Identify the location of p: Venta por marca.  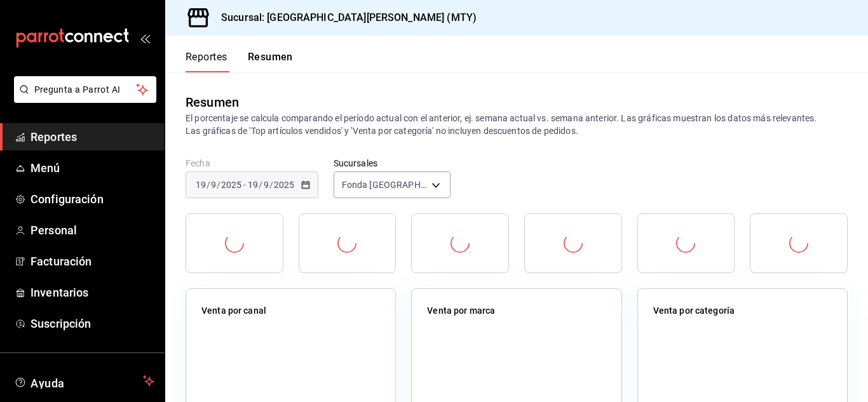
(460, 310).